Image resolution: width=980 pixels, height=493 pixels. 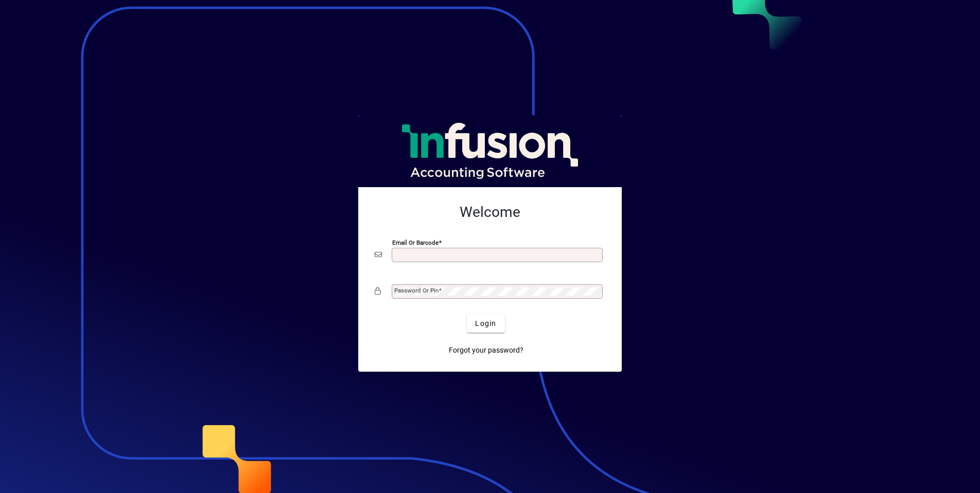 What do you see at coordinates (486, 350) in the screenshot?
I see `span: Forgot your password?` at bounding box center [486, 350].